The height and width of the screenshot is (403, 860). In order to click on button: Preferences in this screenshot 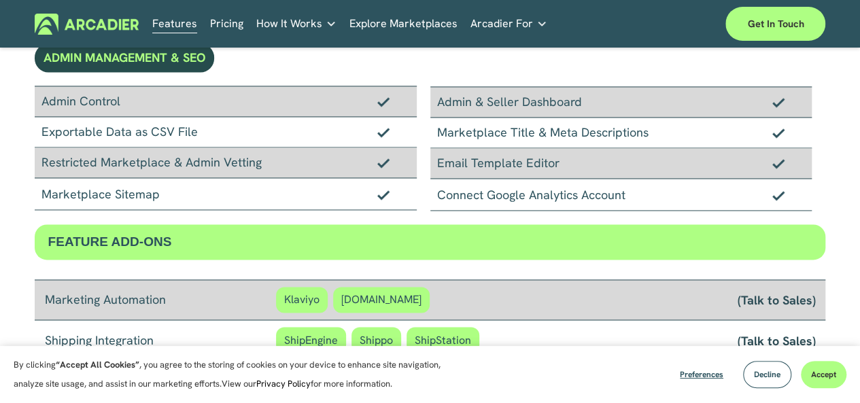, I will do `click(702, 375)`.